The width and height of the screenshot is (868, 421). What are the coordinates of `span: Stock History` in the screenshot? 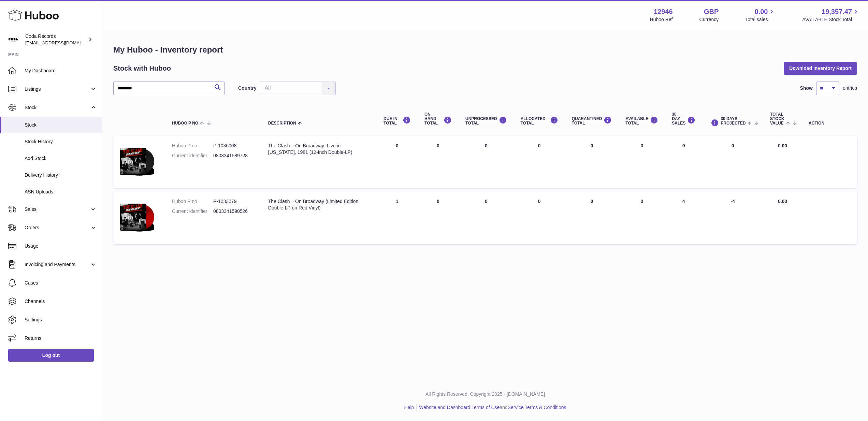 It's located at (61, 142).